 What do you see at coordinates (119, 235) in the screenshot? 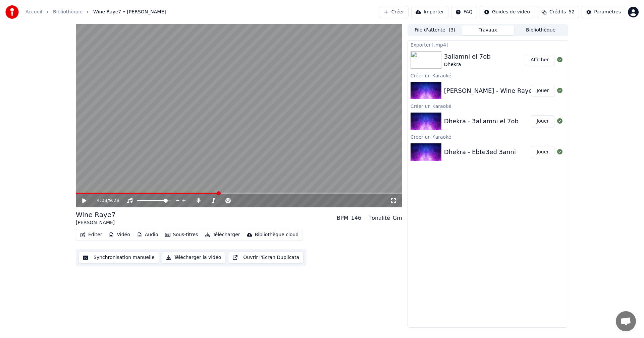
I see `button: Vidéo` at bounding box center [119, 235].